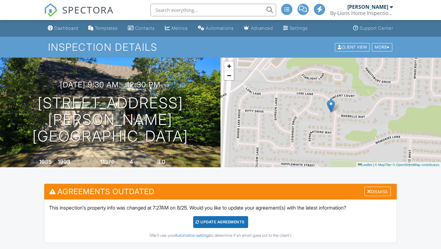 Image resolution: width=441 pixels, height=249 pixels. Describe the element at coordinates (35, 163) in the screenshot. I see `span: Built` at that location.